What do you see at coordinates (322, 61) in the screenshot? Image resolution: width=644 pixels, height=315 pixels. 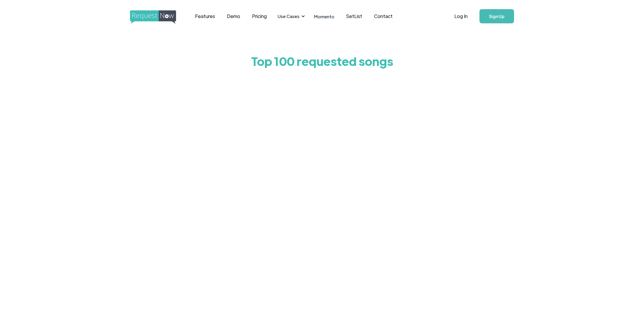 I see `h1: Top 100 requested songs` at bounding box center [322, 61].